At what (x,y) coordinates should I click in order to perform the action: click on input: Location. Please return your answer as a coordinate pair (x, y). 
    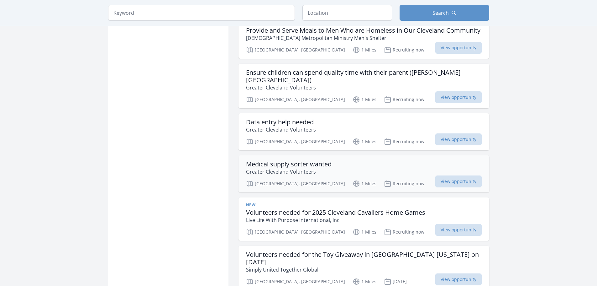
    Looking at the image, I should click on (347, 13).